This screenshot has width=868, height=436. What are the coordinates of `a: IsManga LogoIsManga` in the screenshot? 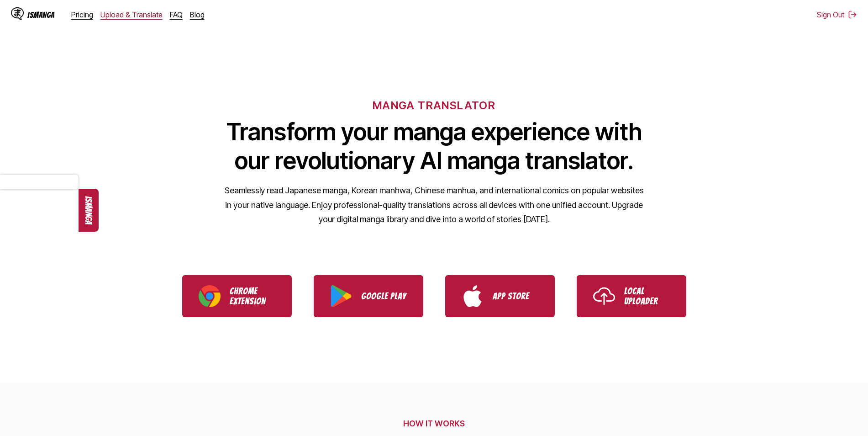 It's located at (41, 15).